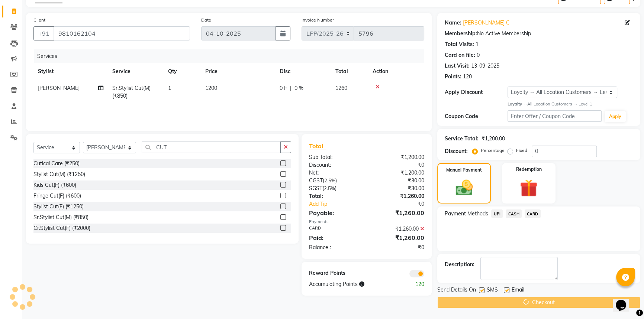 The image size is (644, 319). I want to click on span: CASH, so click(513, 214).